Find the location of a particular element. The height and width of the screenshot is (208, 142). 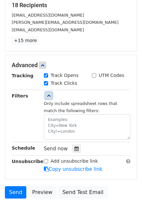

h5: Advanced is located at coordinates (71, 65).